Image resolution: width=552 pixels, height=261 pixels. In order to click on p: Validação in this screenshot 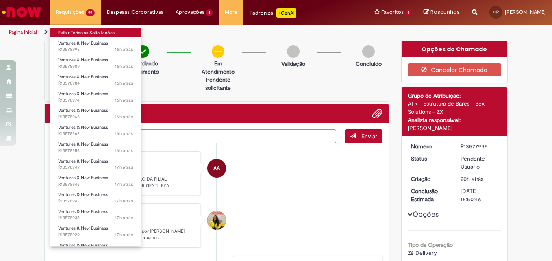, I will do `click(293, 64)`.